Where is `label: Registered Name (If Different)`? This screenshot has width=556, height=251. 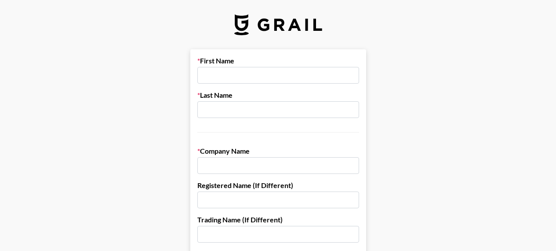 label: Registered Name (If Different) is located at coordinates (278, 185).